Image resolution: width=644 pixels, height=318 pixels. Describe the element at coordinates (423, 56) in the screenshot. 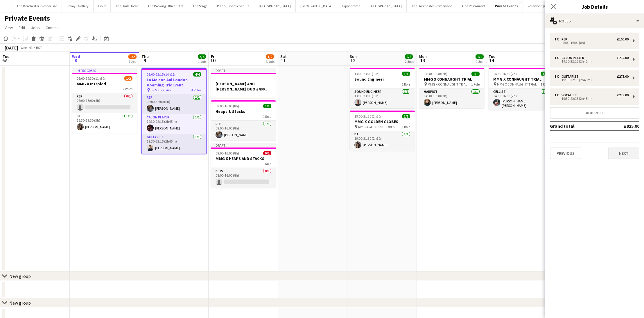

I see `span: Mon` at that location.